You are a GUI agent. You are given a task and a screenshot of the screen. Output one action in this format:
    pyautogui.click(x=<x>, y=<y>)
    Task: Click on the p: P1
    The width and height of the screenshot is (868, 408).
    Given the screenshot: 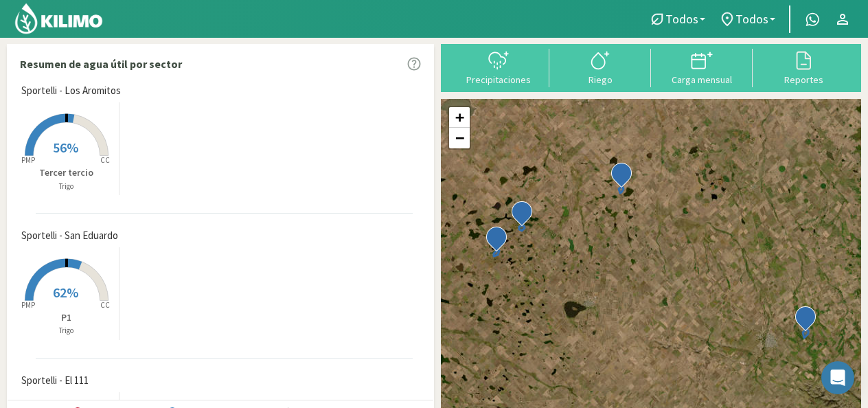 What is the action you would take?
    pyautogui.click(x=66, y=318)
    